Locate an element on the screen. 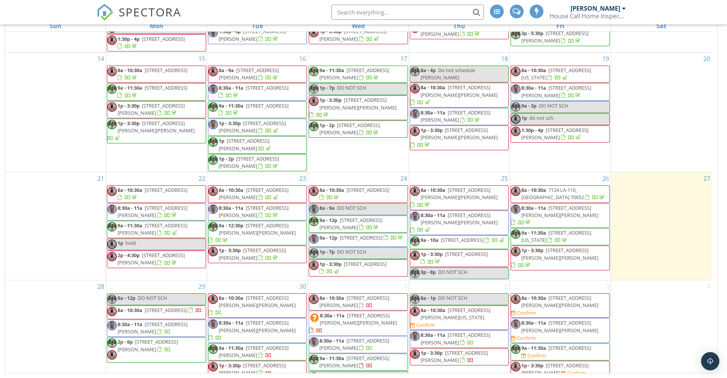  input: Search everything... is located at coordinates (408, 12).